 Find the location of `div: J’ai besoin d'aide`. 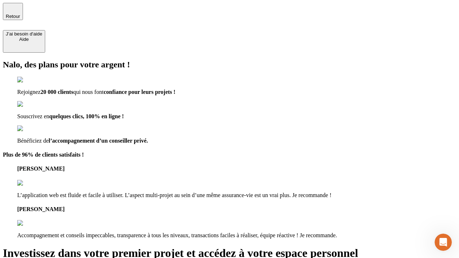

div: J’ai besoin d'aide is located at coordinates (24, 34).